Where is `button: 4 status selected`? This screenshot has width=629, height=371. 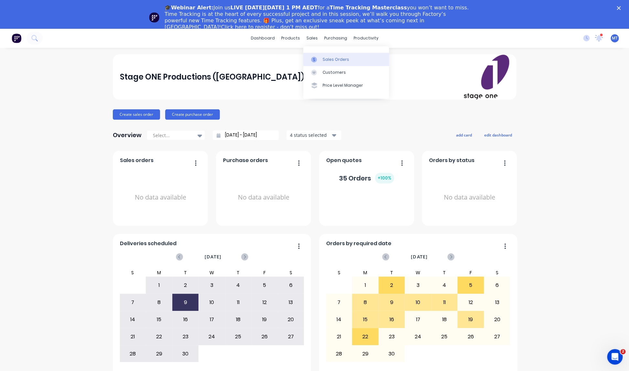 button: 4 status selected is located at coordinates (314, 135).